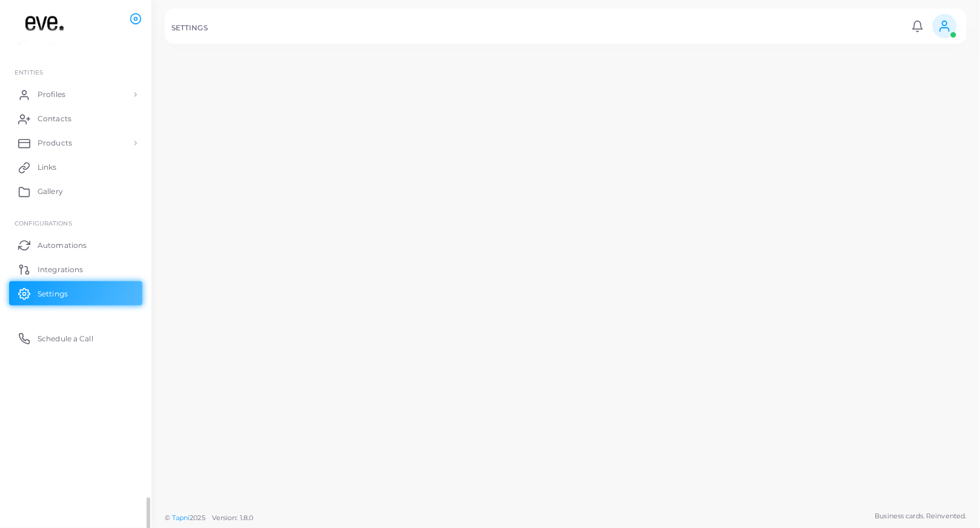 The image size is (980, 528). What do you see at coordinates (75, 143) in the screenshot?
I see `a: Products` at bounding box center [75, 143].